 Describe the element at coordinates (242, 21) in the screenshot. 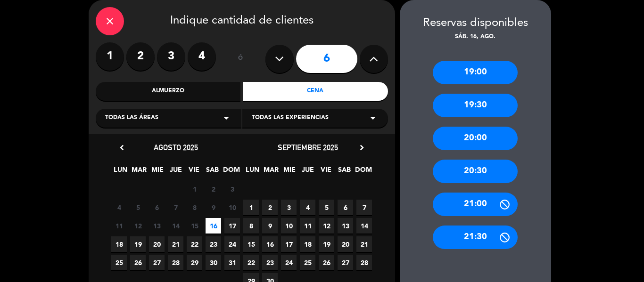

I see `div: Indique cantidad de clientes` at that location.